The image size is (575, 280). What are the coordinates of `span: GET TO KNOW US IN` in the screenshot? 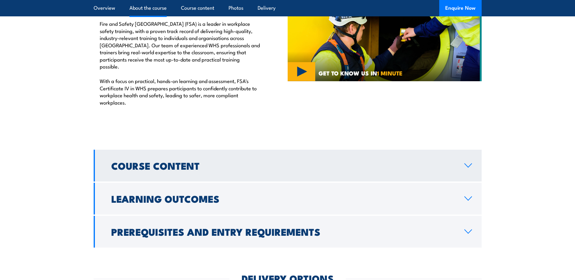 It's located at (361, 73).